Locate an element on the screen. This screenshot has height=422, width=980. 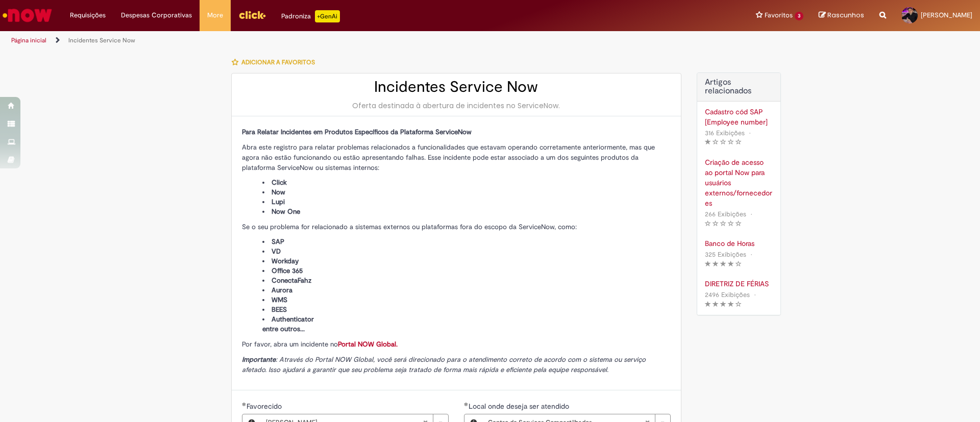
p: +GenAi is located at coordinates (327, 16).